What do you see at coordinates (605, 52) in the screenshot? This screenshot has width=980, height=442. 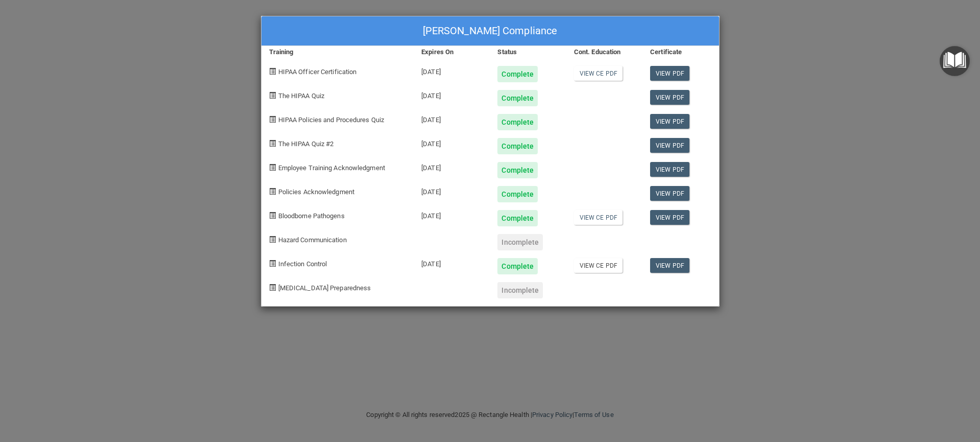 I see `div: Cont. Education` at bounding box center [605, 52].